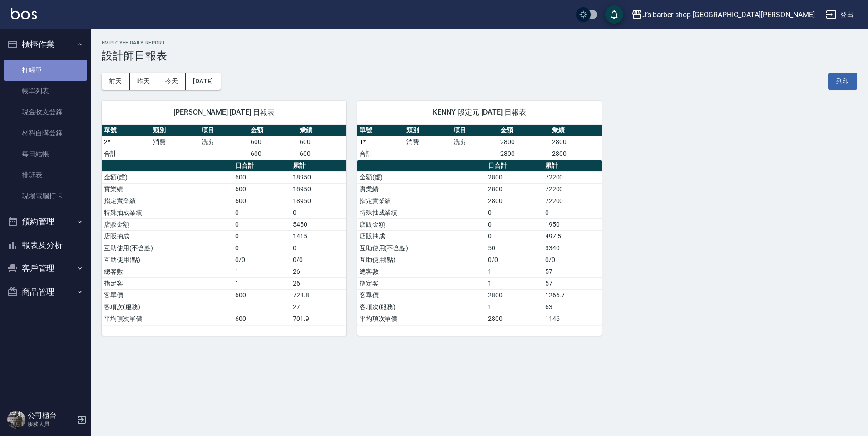  What do you see at coordinates (575, 131) in the screenshot?
I see `th: 業績` at bounding box center [575, 131].